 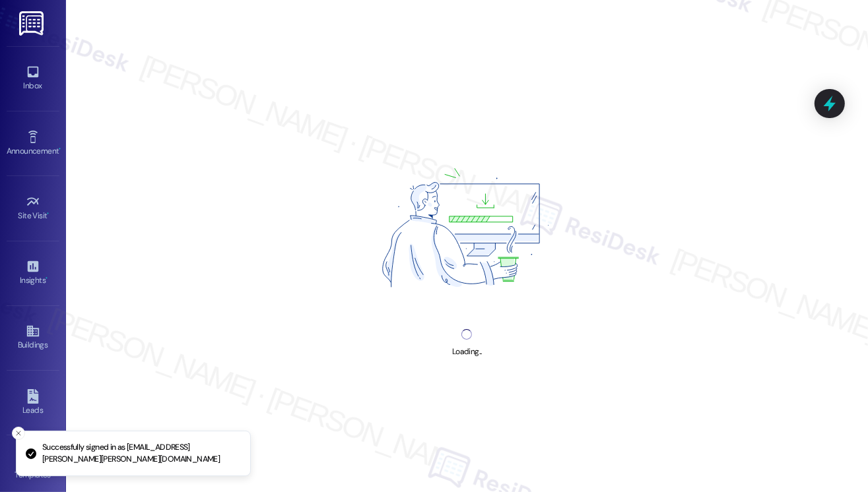 What do you see at coordinates (33, 273) in the screenshot?
I see `a: Insights •` at bounding box center [33, 273].